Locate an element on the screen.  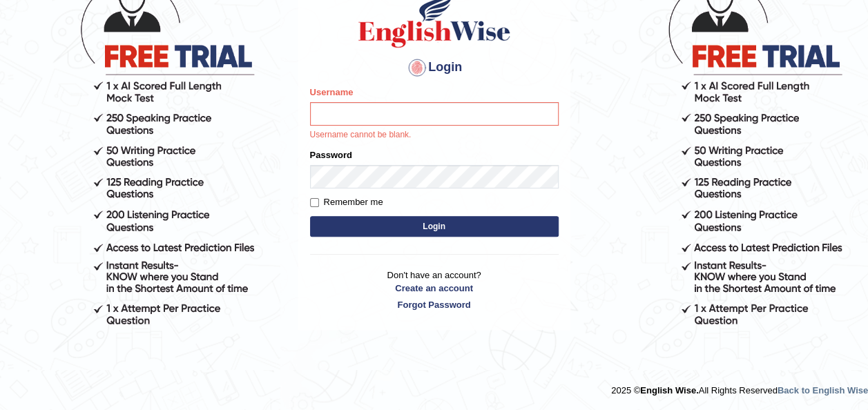
p: Don't have an account? is located at coordinates (434, 290).